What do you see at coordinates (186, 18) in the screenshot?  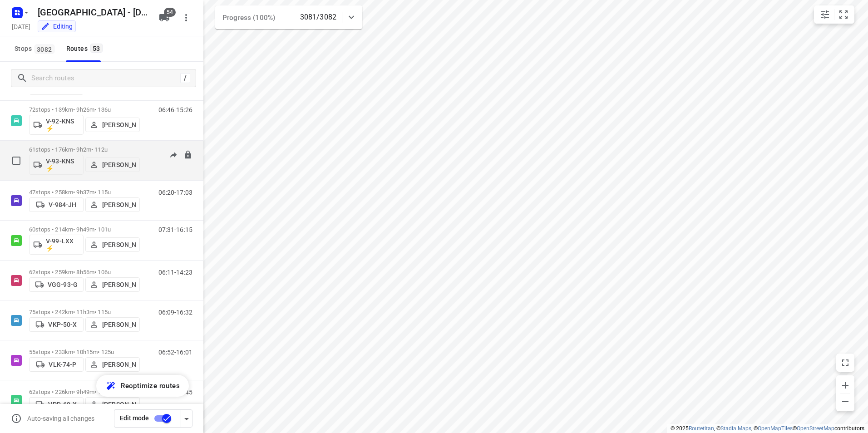 I see `button: More` at bounding box center [186, 18].